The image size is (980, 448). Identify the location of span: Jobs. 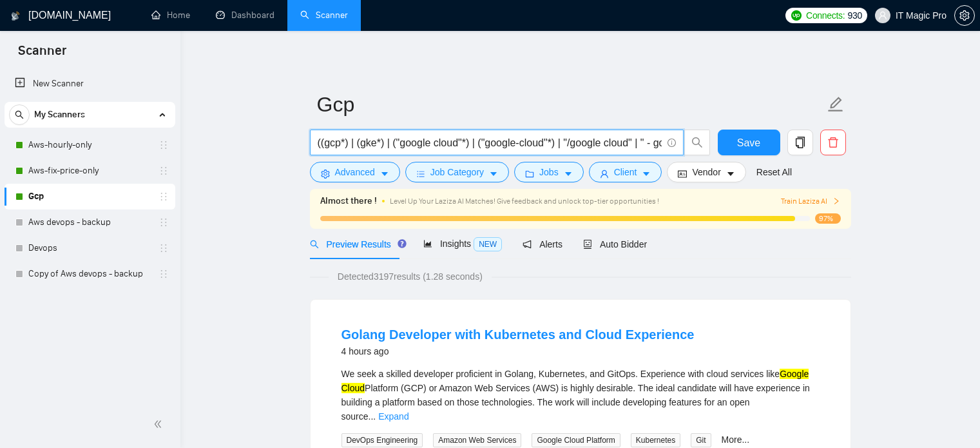
(549, 172).